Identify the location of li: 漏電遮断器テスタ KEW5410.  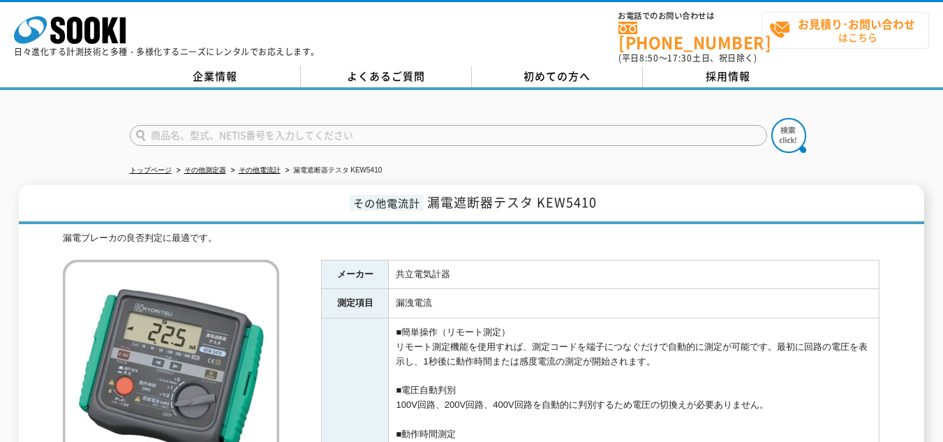
(332, 170).